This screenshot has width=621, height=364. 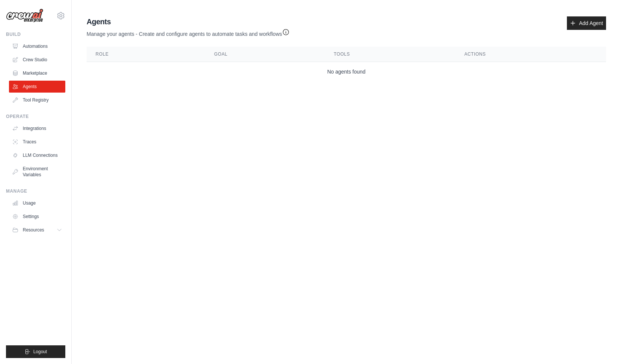 I want to click on p: Manage your agents - Create and configure agents to automate tasks and workflows, so click(x=188, y=32).